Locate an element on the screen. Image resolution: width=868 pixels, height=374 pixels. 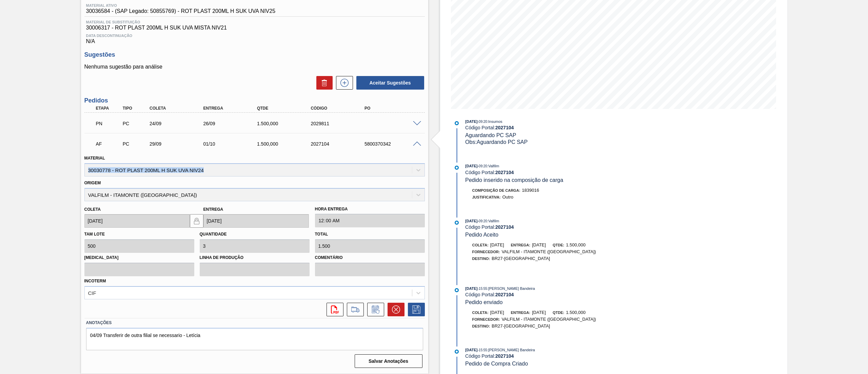
label: Hora Entrega is located at coordinates (370, 209).